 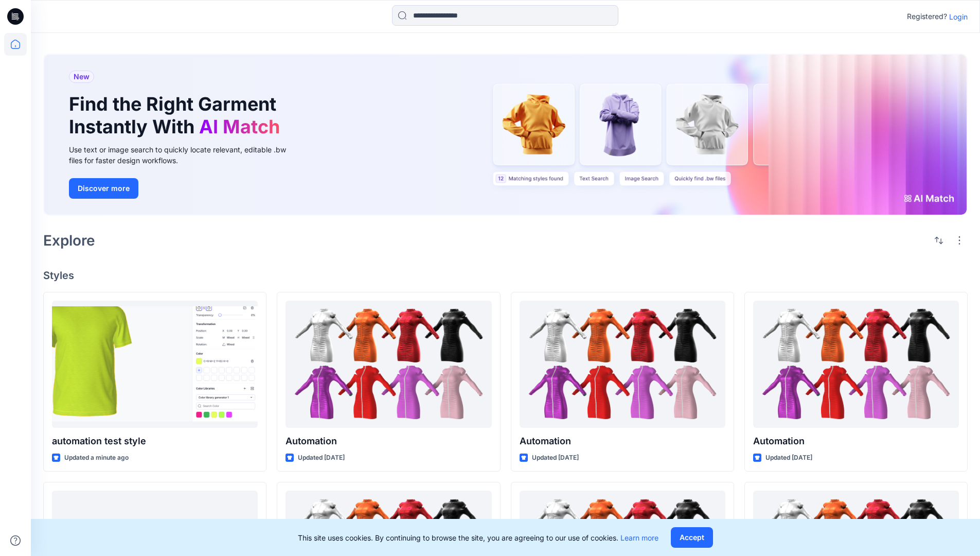 What do you see at coordinates (692, 537) in the screenshot?
I see `button: Accept` at bounding box center [692, 537].